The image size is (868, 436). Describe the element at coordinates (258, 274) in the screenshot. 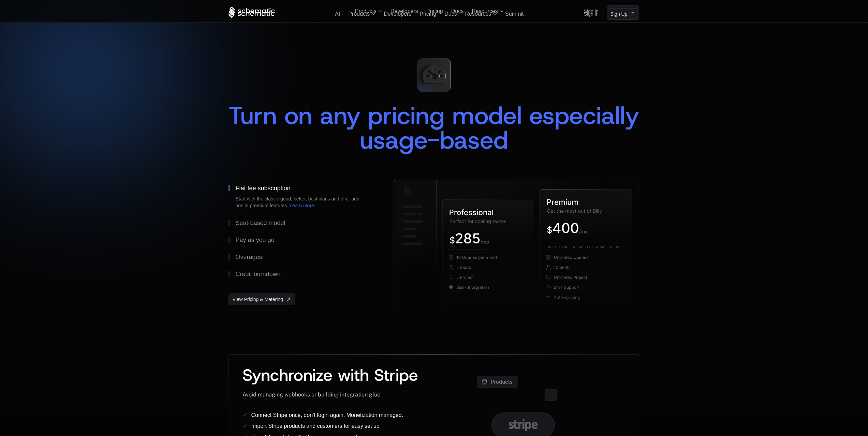

I see `div: Credit burndown` at that location.